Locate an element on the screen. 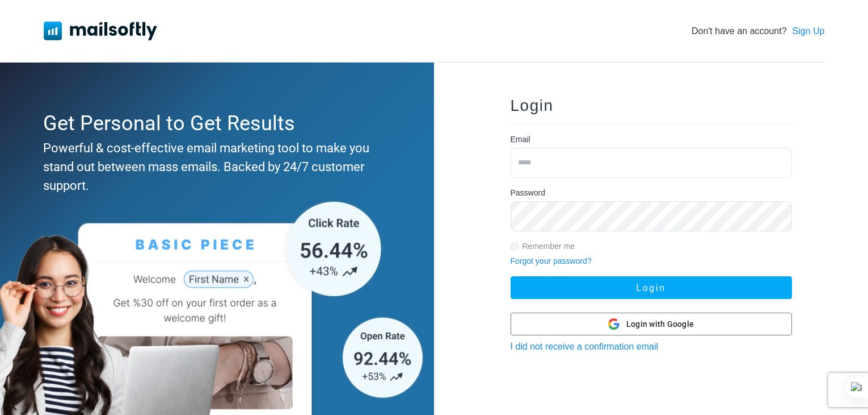  label: Remember me is located at coordinates (549, 246).